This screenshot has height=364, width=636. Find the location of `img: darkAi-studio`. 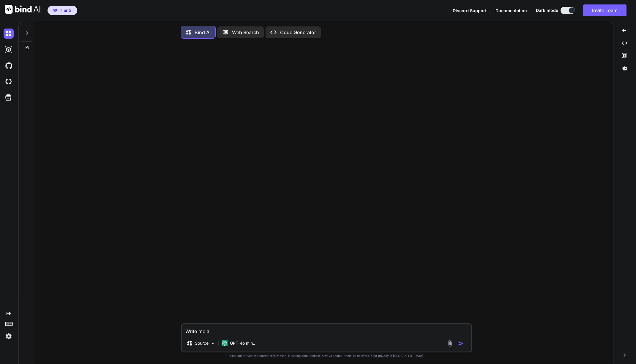

img: darkAi-studio is located at coordinates (9, 50).